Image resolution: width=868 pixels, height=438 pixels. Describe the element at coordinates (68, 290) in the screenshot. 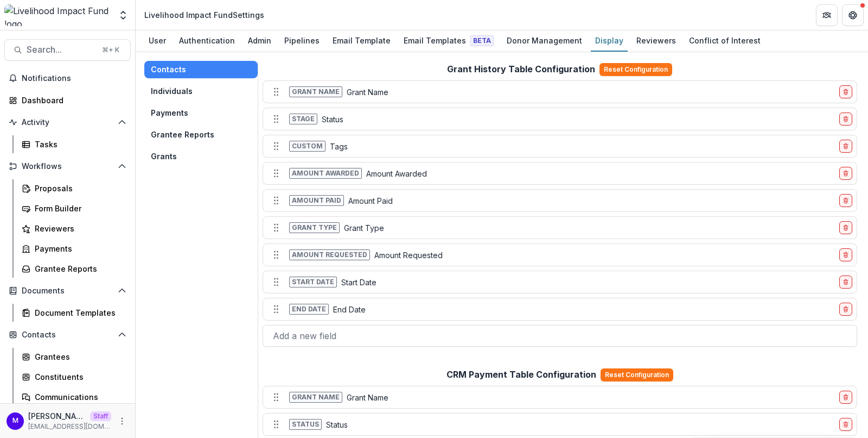

I see `button: Open Documents` at that location.